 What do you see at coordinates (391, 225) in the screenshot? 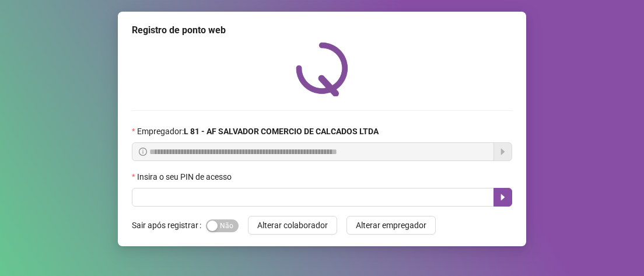
I see `span: Alterar empregador` at bounding box center [391, 225].